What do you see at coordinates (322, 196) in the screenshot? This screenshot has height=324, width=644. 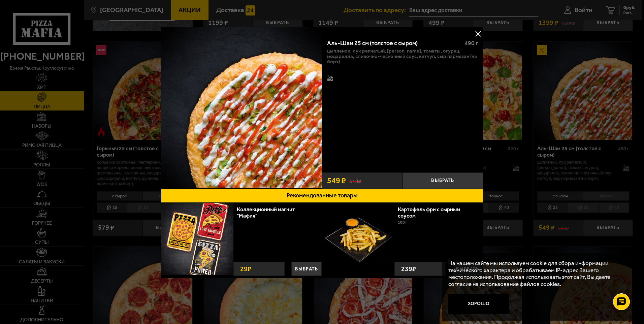 I see `button: Рекомендованные товары` at bounding box center [322, 196].